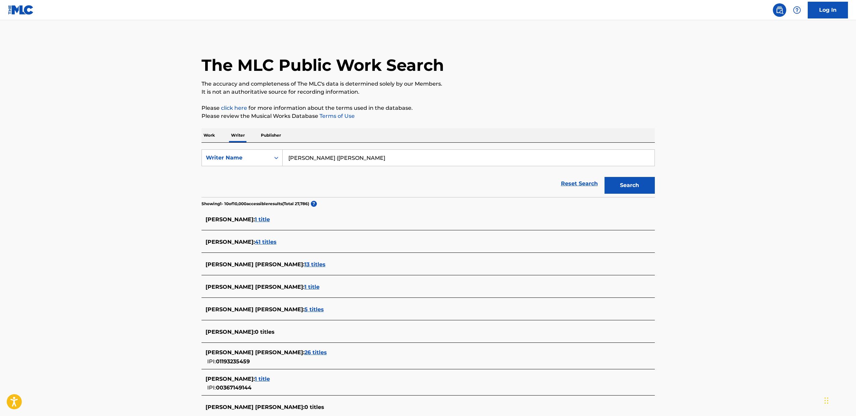 Image resolution: width=856 pixels, height=416 pixels. I want to click on img: search, so click(780, 10).